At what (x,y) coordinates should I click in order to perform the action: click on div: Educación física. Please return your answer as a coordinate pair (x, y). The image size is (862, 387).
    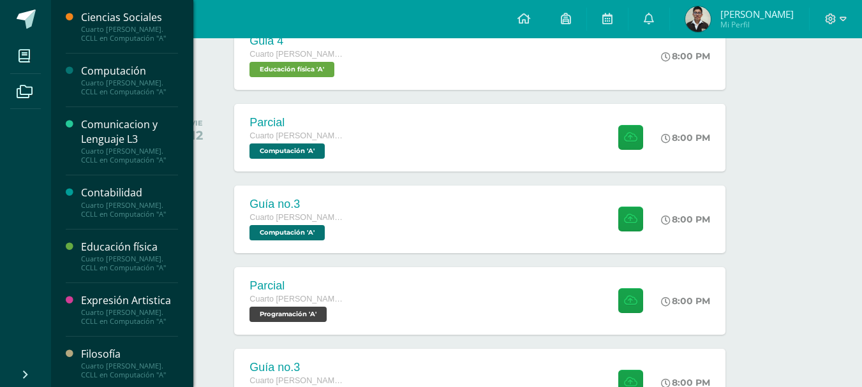
    Looking at the image, I should click on (130, 247).